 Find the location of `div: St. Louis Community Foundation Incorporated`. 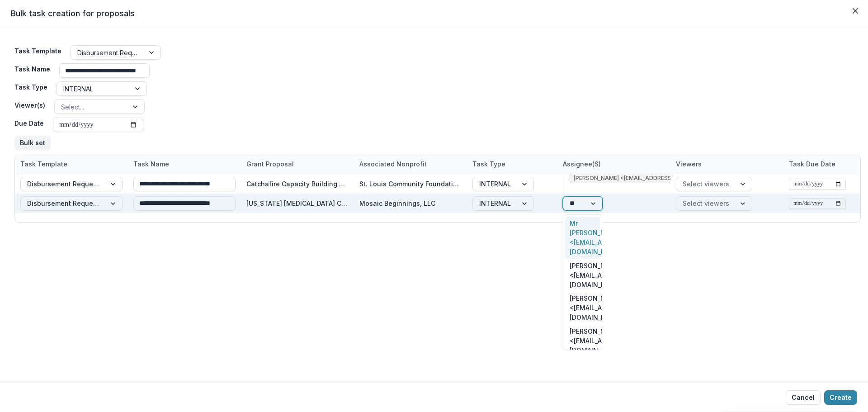

div: St. Louis Community Foundation Incorporated is located at coordinates (411, 184).